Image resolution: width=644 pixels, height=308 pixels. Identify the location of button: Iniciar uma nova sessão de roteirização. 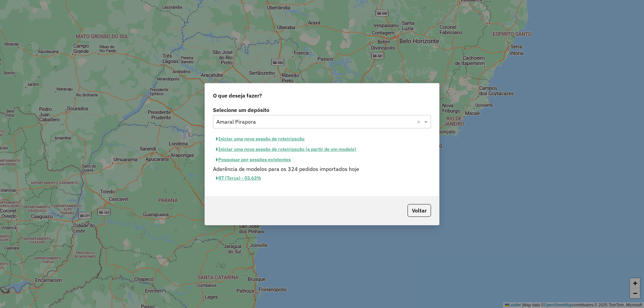
(260, 138).